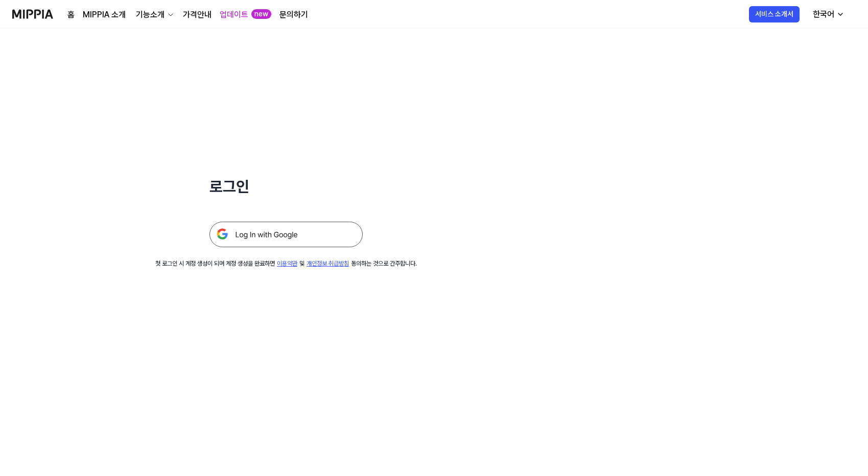  I want to click on a: 서비스 소개서, so click(774, 15).